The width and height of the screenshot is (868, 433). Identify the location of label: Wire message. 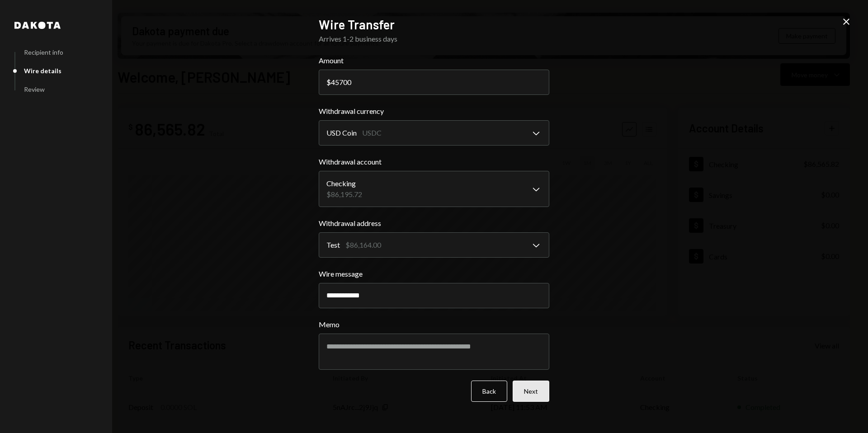
(434, 274).